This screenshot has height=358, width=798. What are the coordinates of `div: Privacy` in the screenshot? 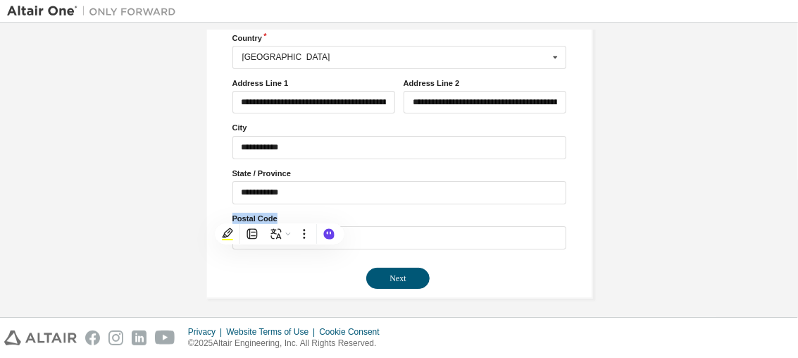 It's located at (207, 332).